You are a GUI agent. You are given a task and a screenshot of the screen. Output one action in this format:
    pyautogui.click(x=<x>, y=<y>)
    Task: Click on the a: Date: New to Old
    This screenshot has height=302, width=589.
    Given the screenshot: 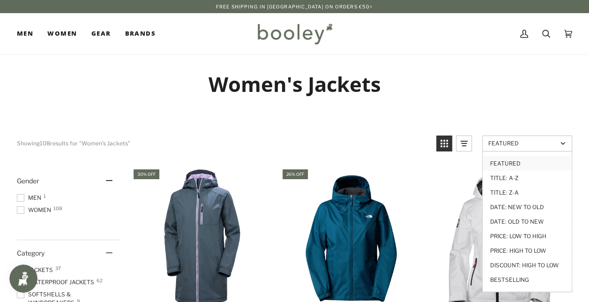 What is the action you would take?
    pyautogui.click(x=527, y=207)
    